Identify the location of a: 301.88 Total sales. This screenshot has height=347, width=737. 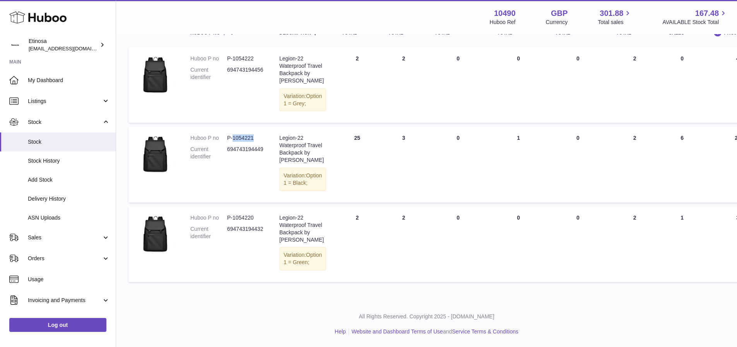
(615, 17).